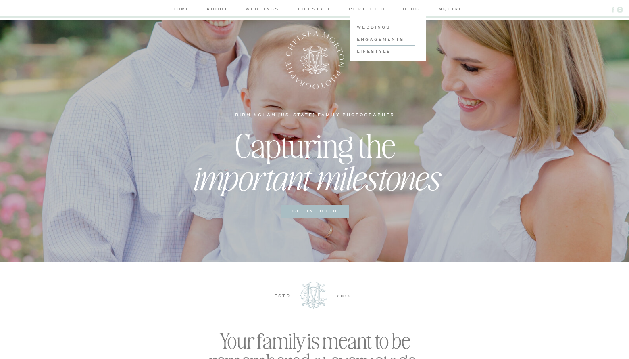  I want to click on h3: get in touch, so click(315, 211).